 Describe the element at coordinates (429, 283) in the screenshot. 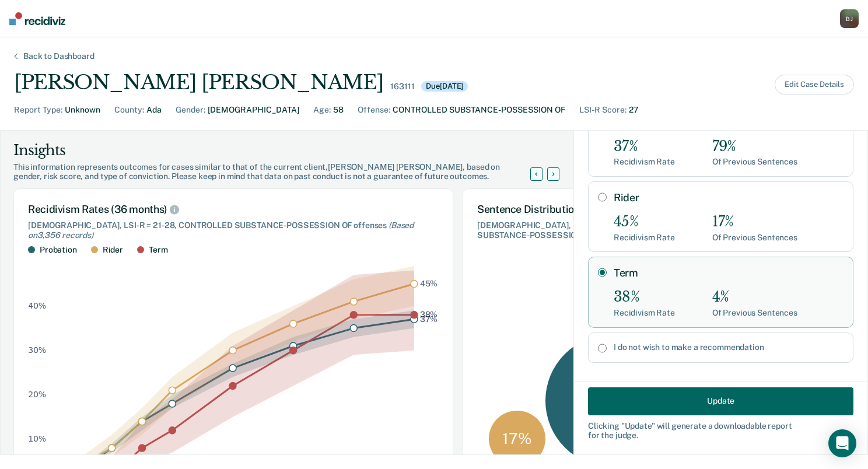

I see `text: 45%` at that location.